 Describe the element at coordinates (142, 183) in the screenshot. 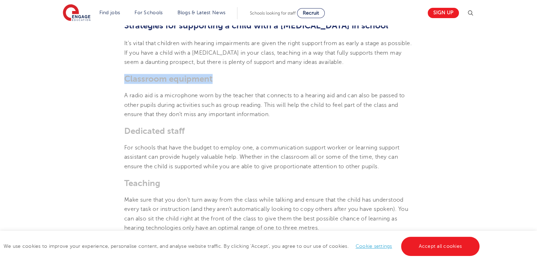

I see `span: Teaching` at that location.